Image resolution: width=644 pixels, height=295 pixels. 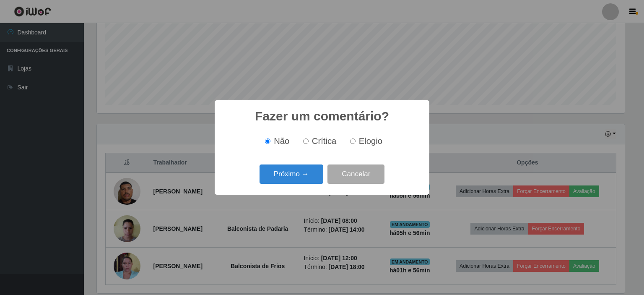 I want to click on button: Próximo →, so click(x=291, y=175).